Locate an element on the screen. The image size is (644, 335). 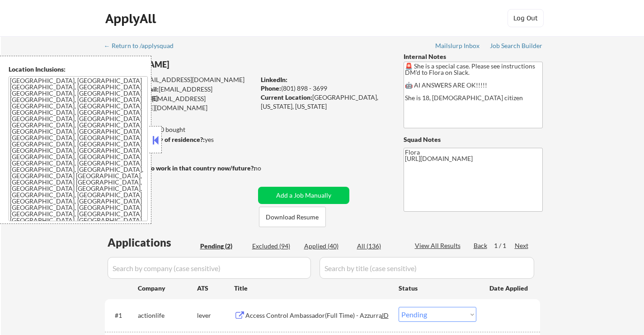
div: Access Control Ambassador(Full Time) - Azzurra is located at coordinates (314, 315).